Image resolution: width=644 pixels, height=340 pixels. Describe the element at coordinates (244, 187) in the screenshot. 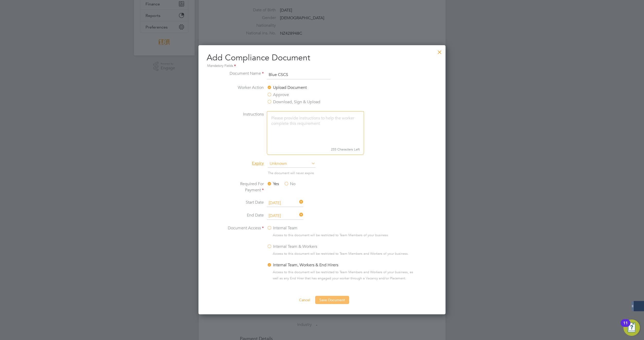

I see `label: Required For Payment` at that location.